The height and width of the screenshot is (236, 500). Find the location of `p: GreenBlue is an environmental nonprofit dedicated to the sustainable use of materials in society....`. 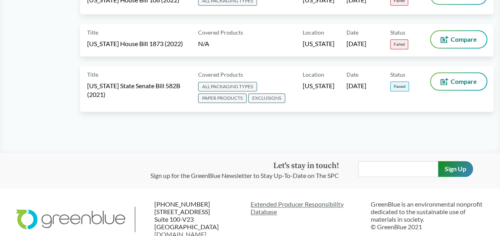

p: GreenBlue is an environmental nonprofit dedicated to the sustainable use of materials in society.... is located at coordinates (427, 215).